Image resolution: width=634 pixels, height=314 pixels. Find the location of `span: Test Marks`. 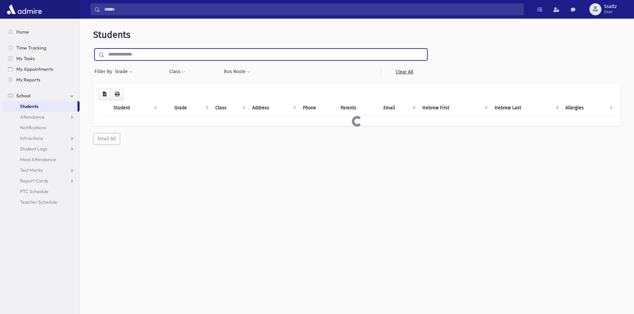

span: Test Marks is located at coordinates (31, 170).